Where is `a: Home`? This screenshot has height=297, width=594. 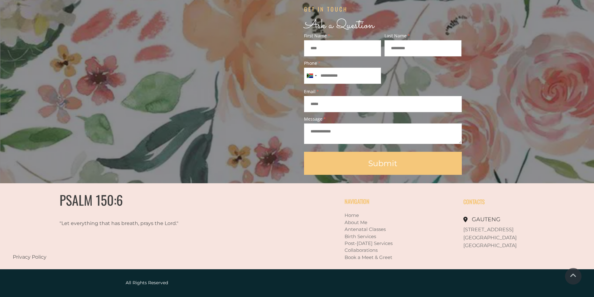 a: Home is located at coordinates (351, 215).